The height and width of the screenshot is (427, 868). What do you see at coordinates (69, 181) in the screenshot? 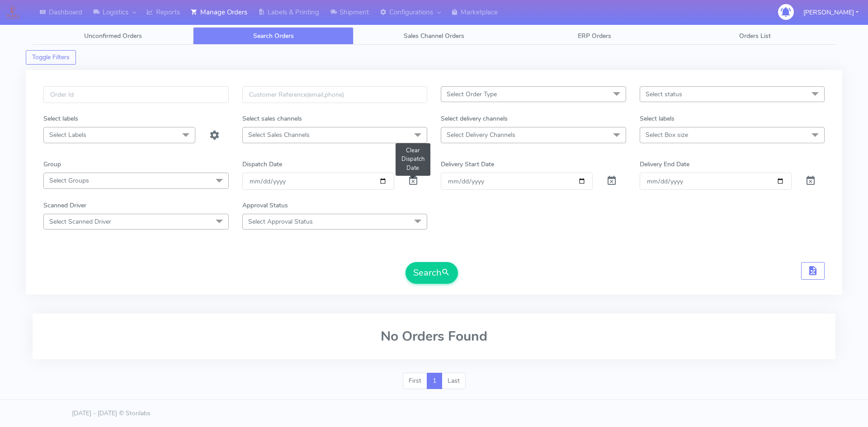
I see `span: Select Groups` at bounding box center [69, 181].